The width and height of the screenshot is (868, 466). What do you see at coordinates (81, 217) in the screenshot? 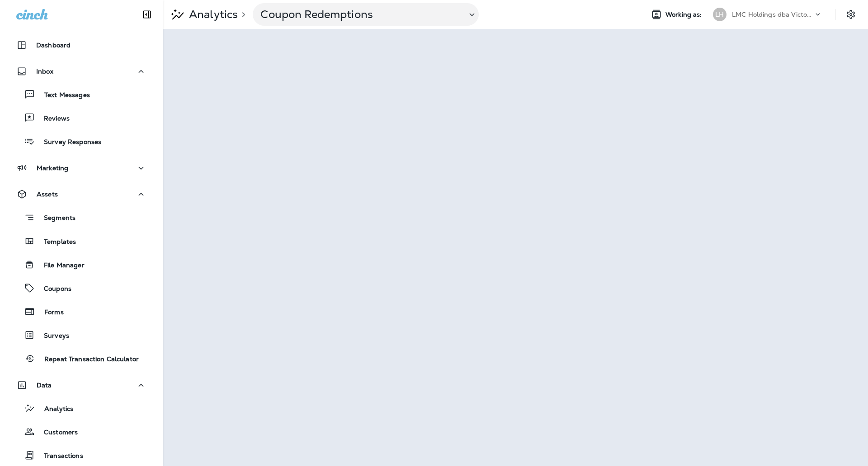
I see `button: Segments` at bounding box center [81, 217].